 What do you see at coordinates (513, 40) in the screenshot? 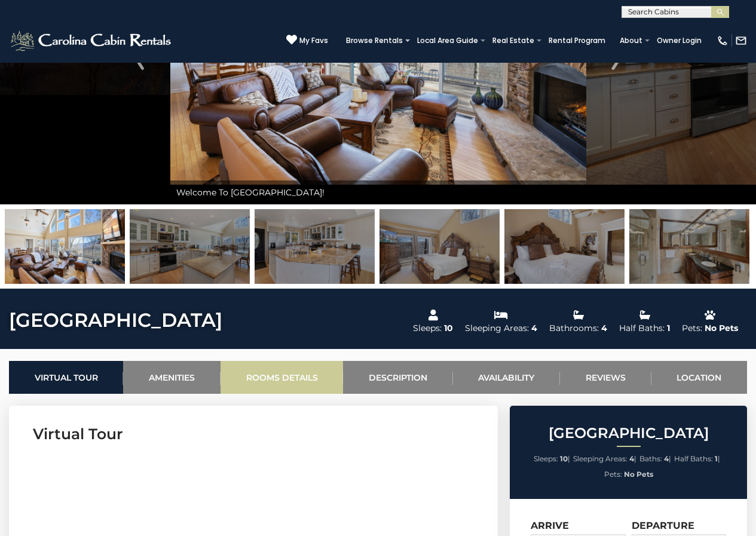
I see `a: Real Estate` at bounding box center [513, 40].